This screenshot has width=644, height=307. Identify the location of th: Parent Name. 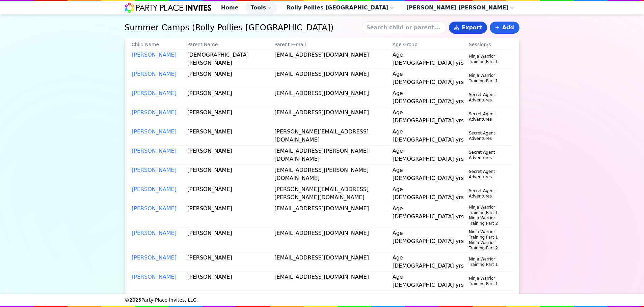
(231, 45).